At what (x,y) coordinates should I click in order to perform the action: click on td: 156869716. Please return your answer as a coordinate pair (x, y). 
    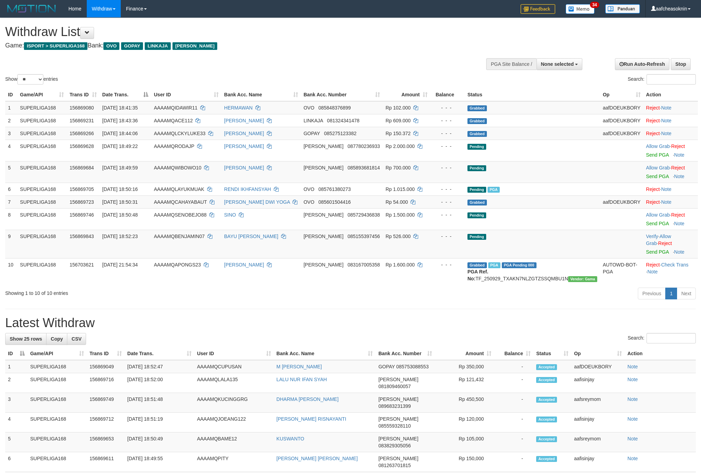
    Looking at the image, I should click on (105, 383).